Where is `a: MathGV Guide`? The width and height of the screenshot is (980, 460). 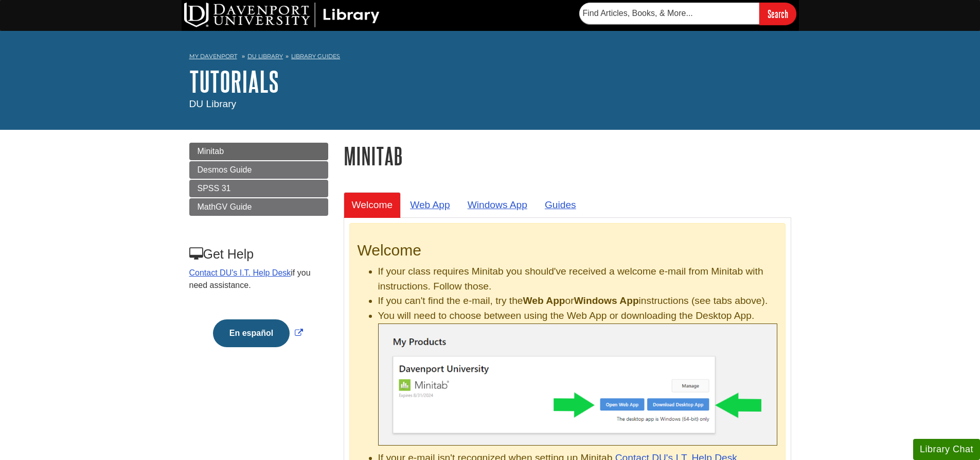
a: MathGV Guide is located at coordinates (259, 207).